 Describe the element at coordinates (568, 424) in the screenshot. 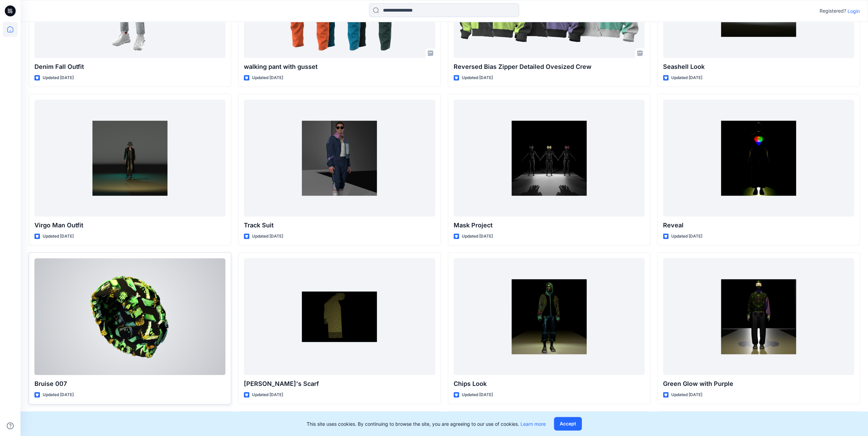

I see `button: Accept` at that location.